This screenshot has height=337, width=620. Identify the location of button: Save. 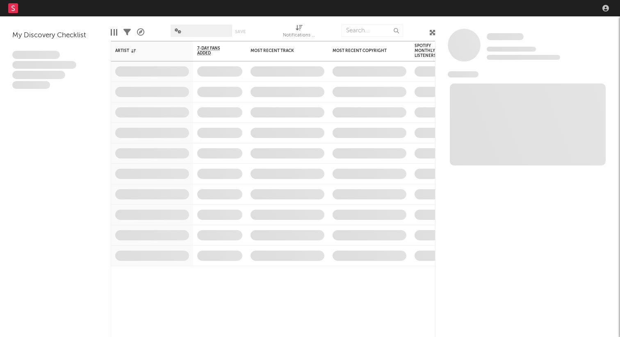
(240, 32).